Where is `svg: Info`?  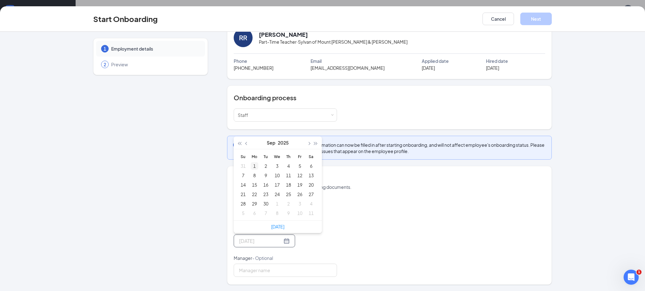 svg: Info is located at coordinates (236, 145).